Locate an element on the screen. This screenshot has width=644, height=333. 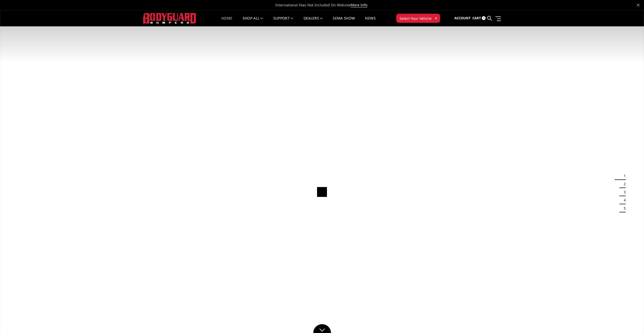
button: 4 of 5 is located at coordinates (624, 201).